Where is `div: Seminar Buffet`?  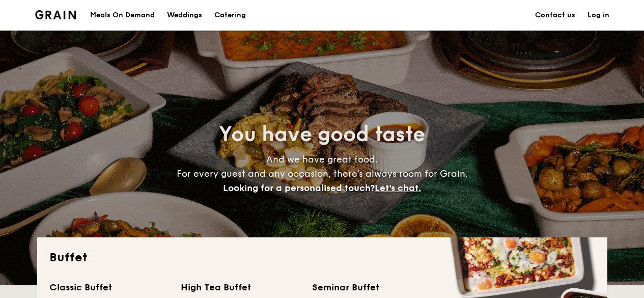 div: Seminar Buffet is located at coordinates (372, 287).